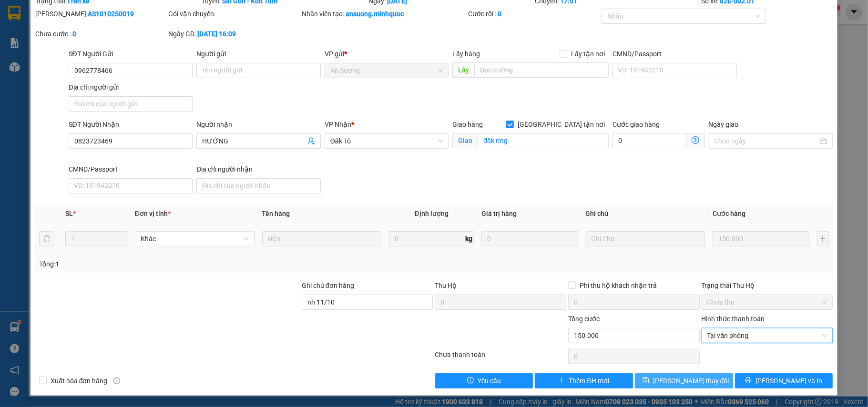 This screenshot has width=868, height=407. I want to click on span: Khác, so click(195, 239).